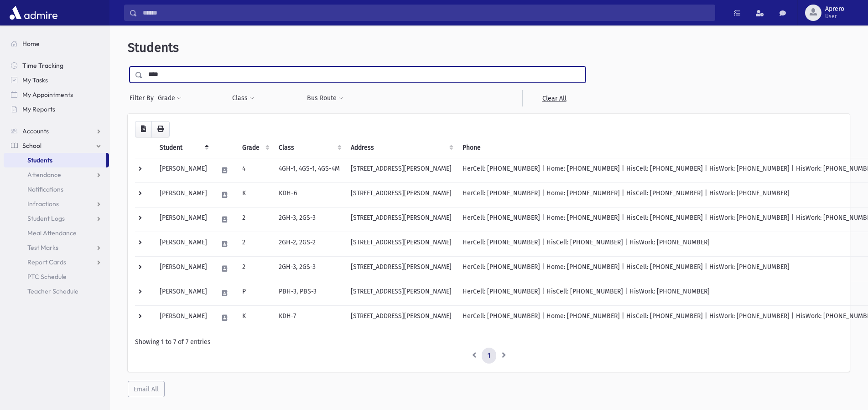  Describe the element at coordinates (34, 13) in the screenshot. I see `img: AdmirePro` at that location.